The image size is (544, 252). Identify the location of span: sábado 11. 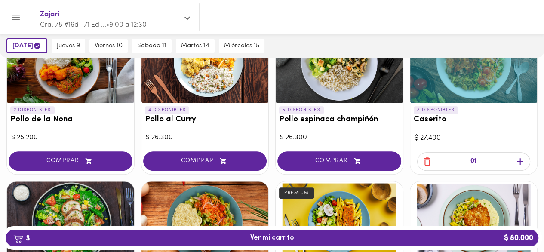
(152, 46).